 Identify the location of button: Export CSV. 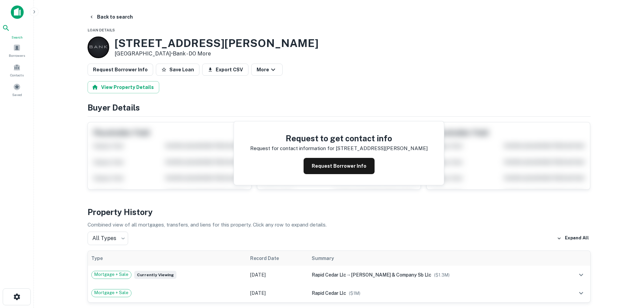
(225, 69).